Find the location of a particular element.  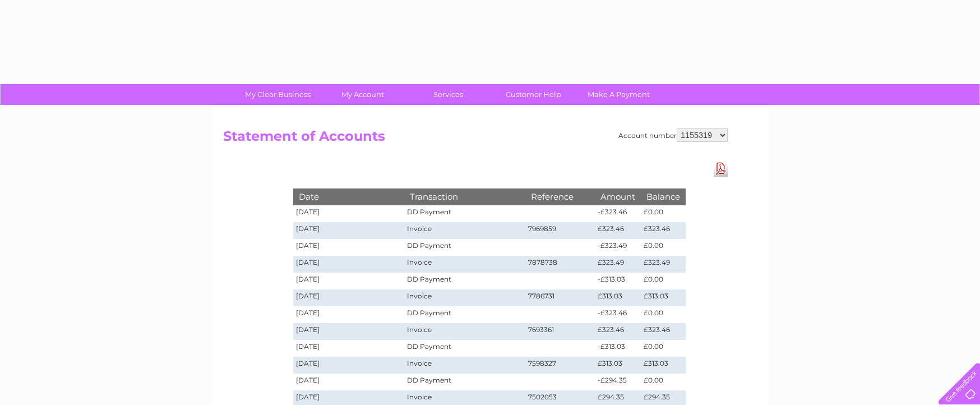

a: Services is located at coordinates (447, 94).